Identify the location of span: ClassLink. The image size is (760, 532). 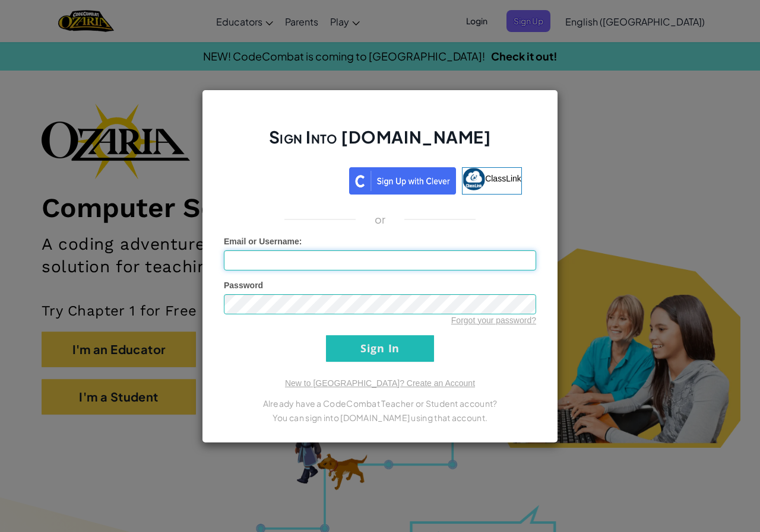
(503, 178).